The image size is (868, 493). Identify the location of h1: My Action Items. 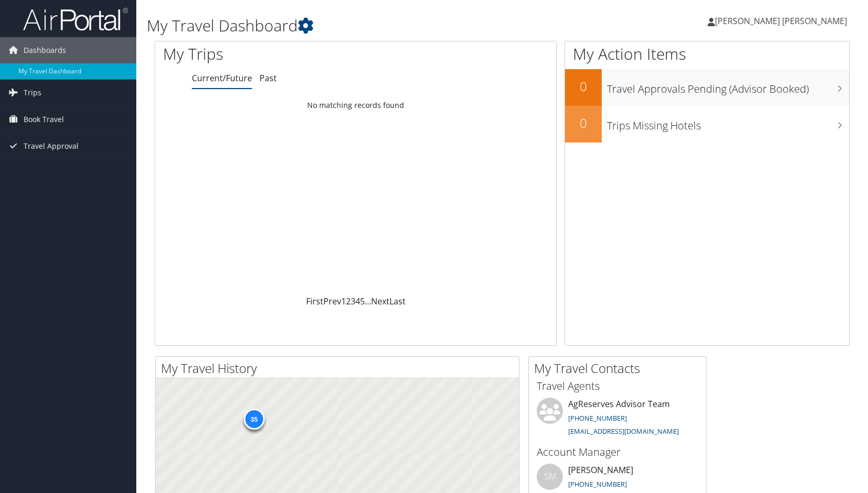
(707, 54).